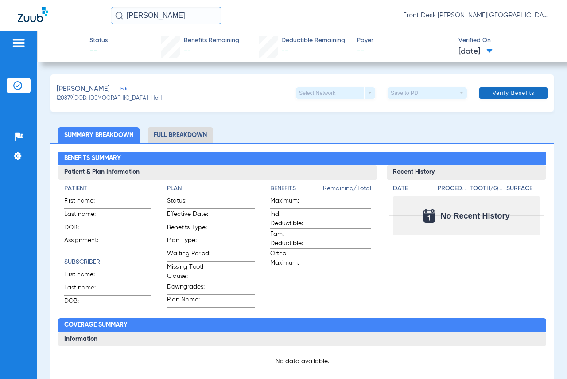  What do you see at coordinates (19, 43) in the screenshot?
I see `img: hamburger-icon` at bounding box center [19, 43].